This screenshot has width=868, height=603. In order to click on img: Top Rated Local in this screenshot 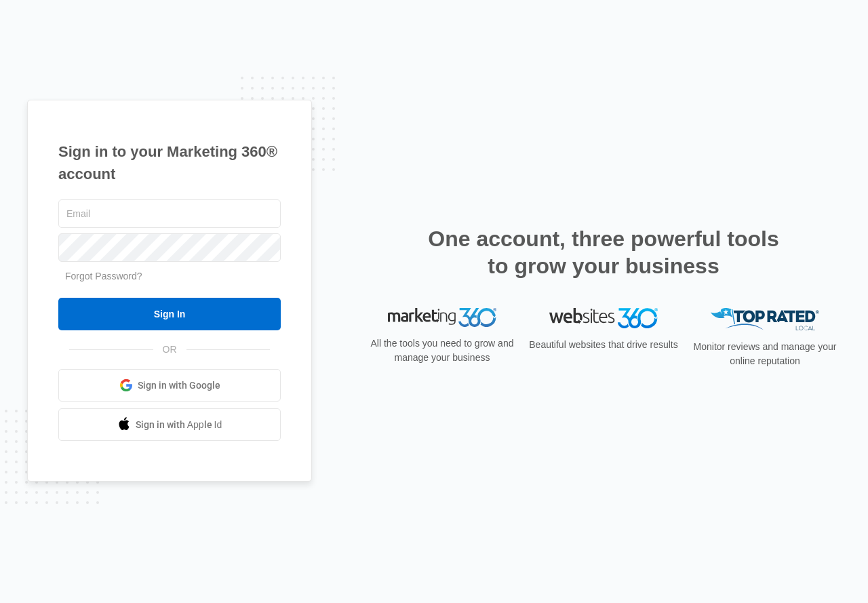, I will do `click(765, 319)`.